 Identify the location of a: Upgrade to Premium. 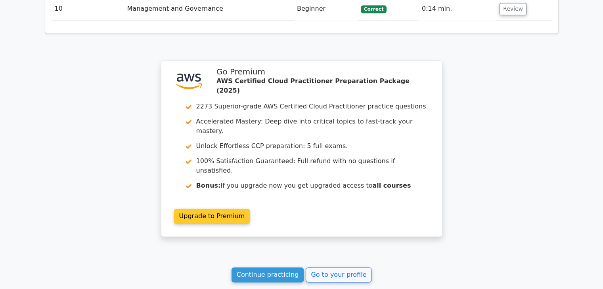
(212, 216).